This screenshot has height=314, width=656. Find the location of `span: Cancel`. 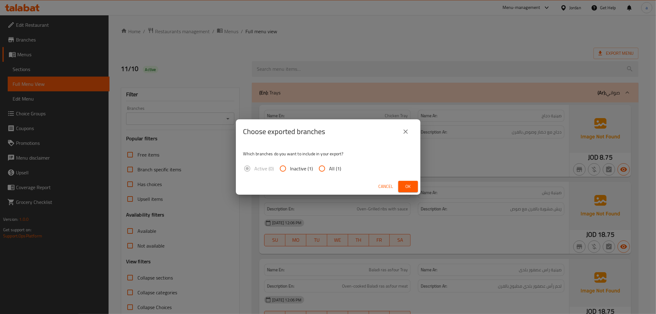

span: Cancel is located at coordinates (386, 186).